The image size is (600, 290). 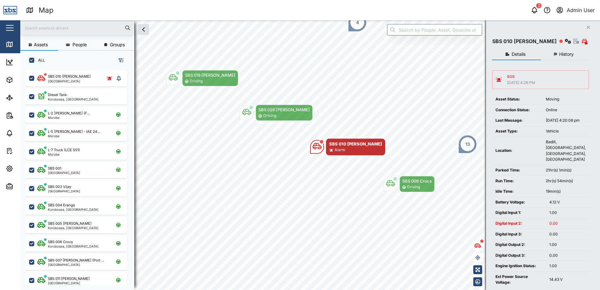 What do you see at coordinates (521, 77) in the screenshot?
I see `div: SOS` at bounding box center [521, 77].